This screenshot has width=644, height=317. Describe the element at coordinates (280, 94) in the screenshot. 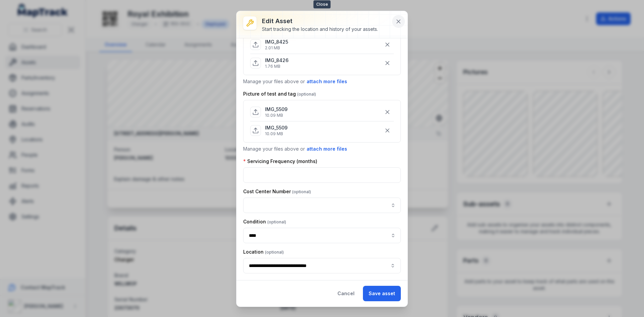

I see `label: Picture of test and tag` at that location.